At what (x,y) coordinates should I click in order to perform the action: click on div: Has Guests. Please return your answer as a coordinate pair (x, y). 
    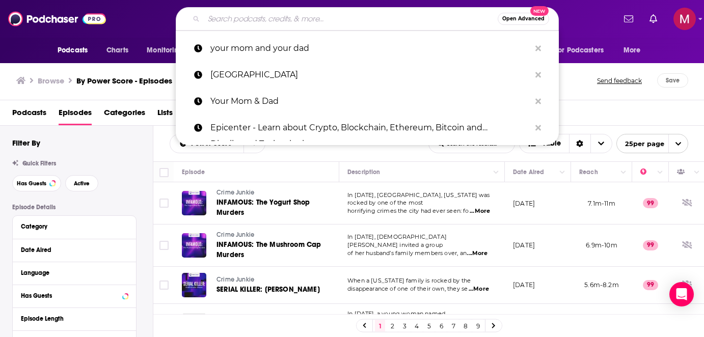
    Looking at the image, I should click on (684, 172).